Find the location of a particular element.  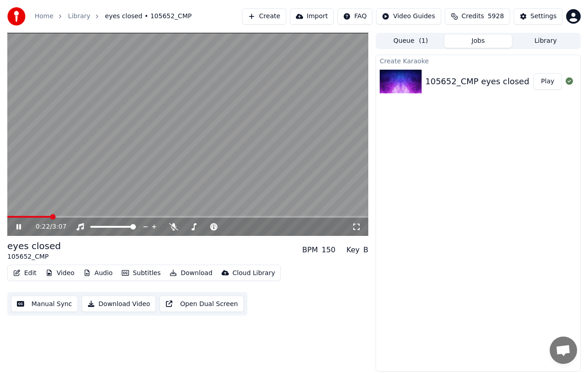

button: Create is located at coordinates (264, 16).